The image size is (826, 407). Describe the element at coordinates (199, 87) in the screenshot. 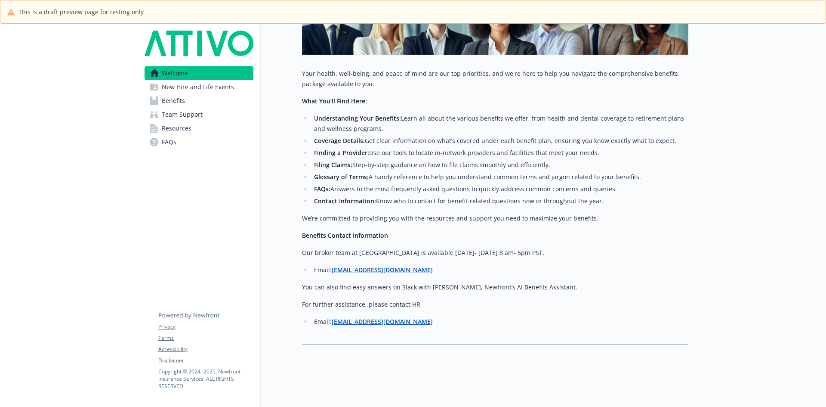

I see `a: New Hire and Life Events` at that location.